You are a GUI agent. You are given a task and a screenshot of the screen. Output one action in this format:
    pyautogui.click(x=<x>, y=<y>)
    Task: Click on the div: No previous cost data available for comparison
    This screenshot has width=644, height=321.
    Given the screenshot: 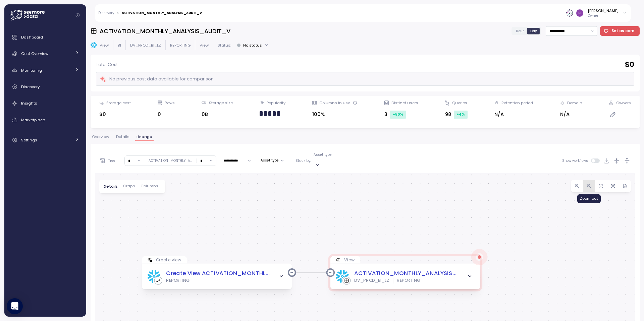 What is the action you would take?
    pyautogui.click(x=157, y=79)
    